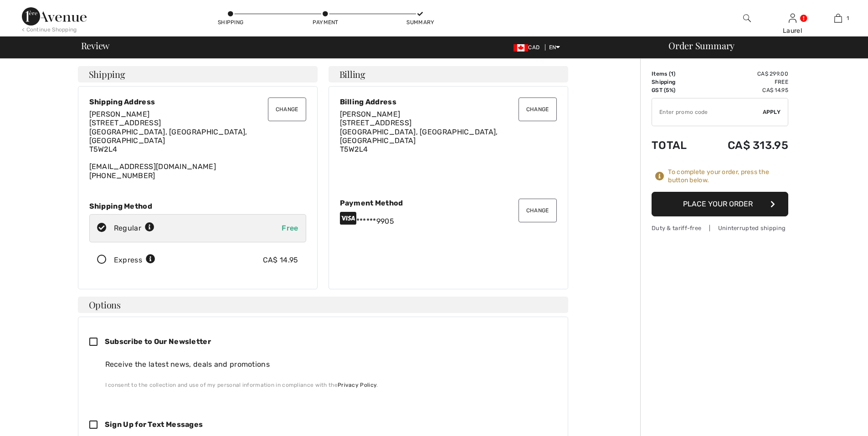  Describe the element at coordinates (158, 341) in the screenshot. I see `span: Subscribe to Our Newsletter` at that location.